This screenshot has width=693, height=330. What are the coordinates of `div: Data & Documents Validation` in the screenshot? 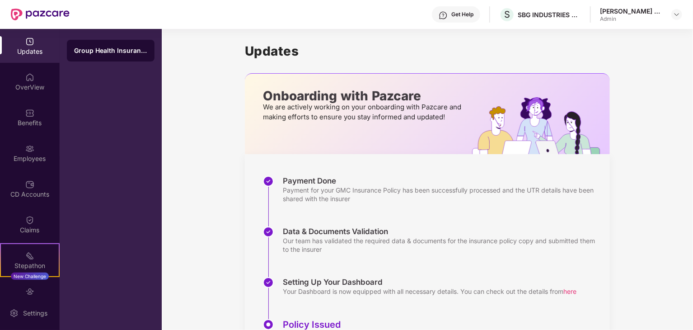 It's located at (442, 231).